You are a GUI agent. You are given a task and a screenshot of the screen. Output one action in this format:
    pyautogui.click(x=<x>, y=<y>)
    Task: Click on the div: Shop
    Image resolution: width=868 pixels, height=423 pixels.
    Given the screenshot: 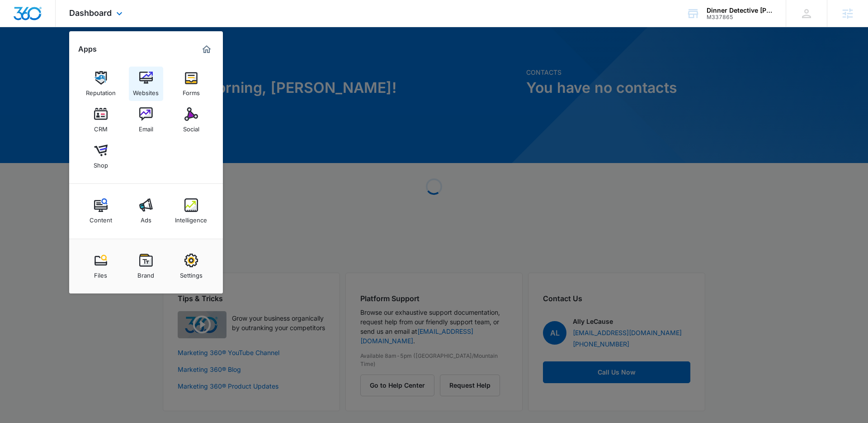 What is the action you would take?
    pyautogui.click(x=101, y=163)
    